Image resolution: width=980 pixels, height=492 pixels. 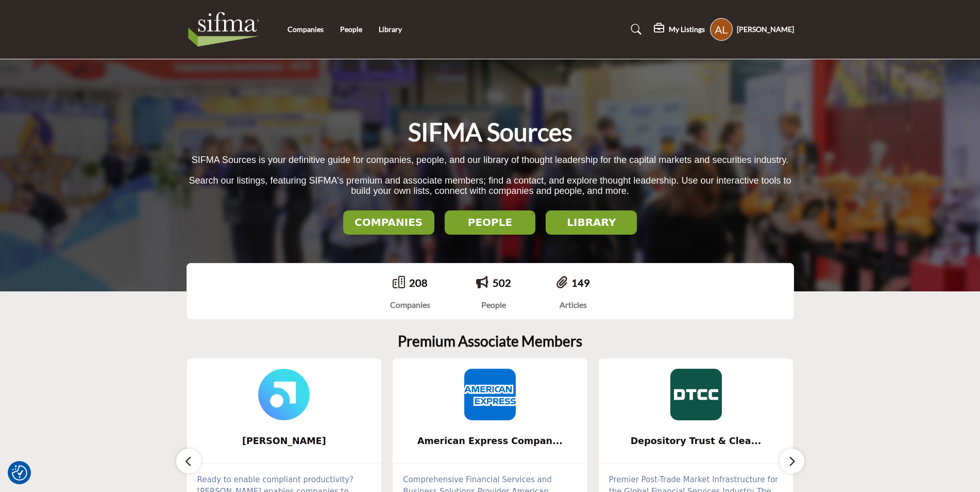 I want to click on span: SIFMA Sources is your definitive guide for companies, people, and our library of thought leadersh..., so click(x=490, y=160).